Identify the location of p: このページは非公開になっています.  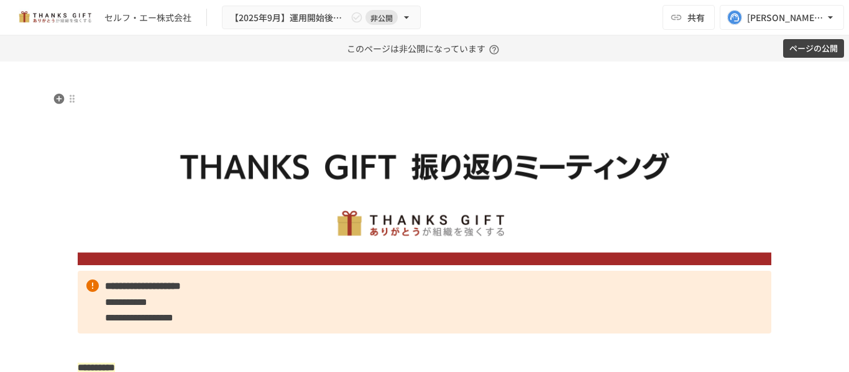
(425, 48).